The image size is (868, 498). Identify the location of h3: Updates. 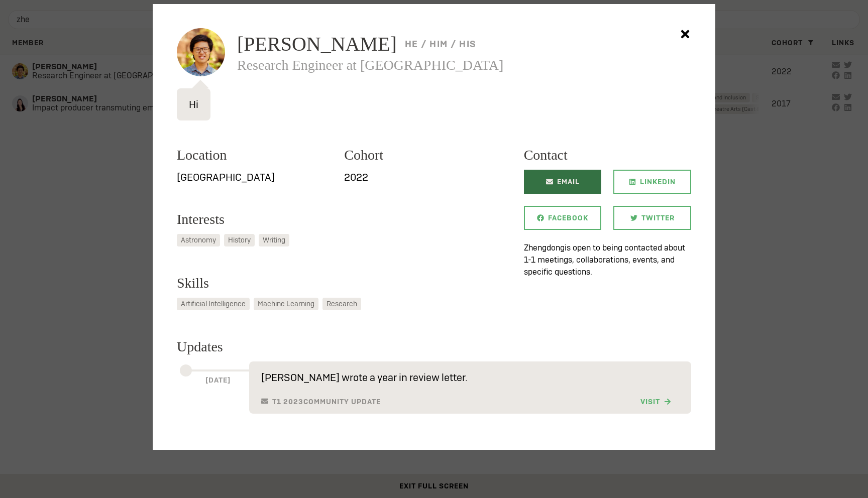
(434, 347).